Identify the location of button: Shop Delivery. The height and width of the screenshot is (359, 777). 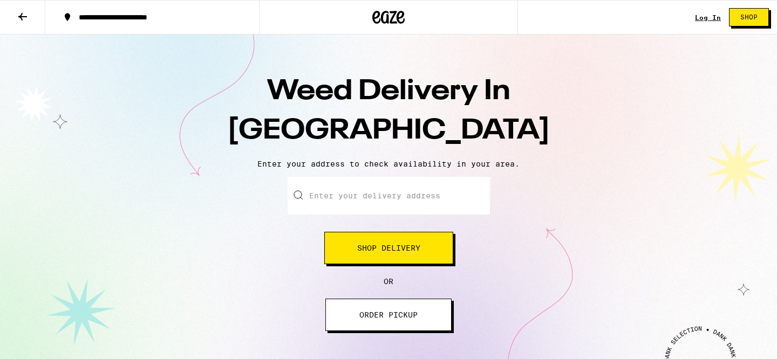
(388, 248).